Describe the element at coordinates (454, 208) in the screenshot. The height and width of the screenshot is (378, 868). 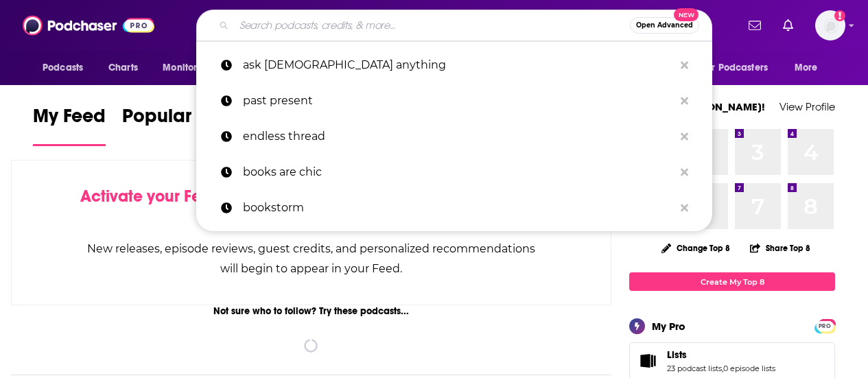
I see `a: bookstorm` at that location.